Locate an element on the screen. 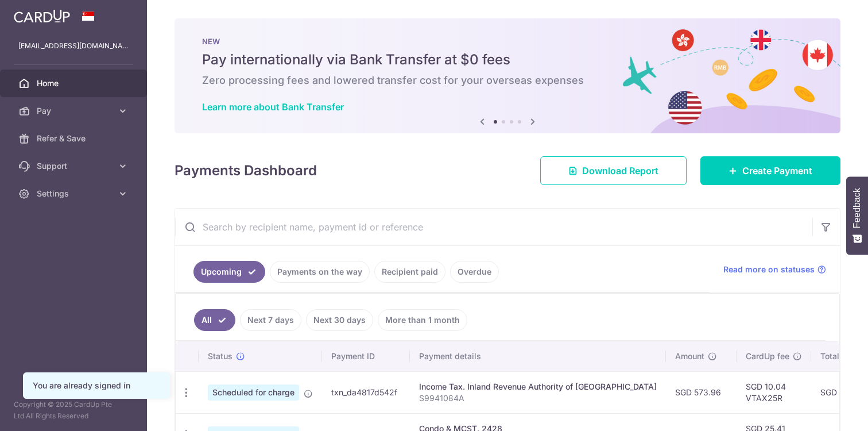  a: All is located at coordinates (215, 320).